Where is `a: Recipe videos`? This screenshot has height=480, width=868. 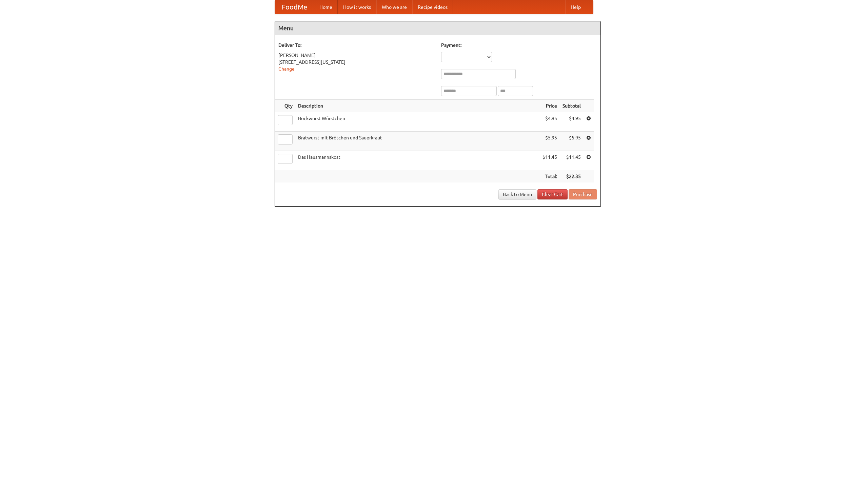 a: Recipe videos is located at coordinates (433, 7).